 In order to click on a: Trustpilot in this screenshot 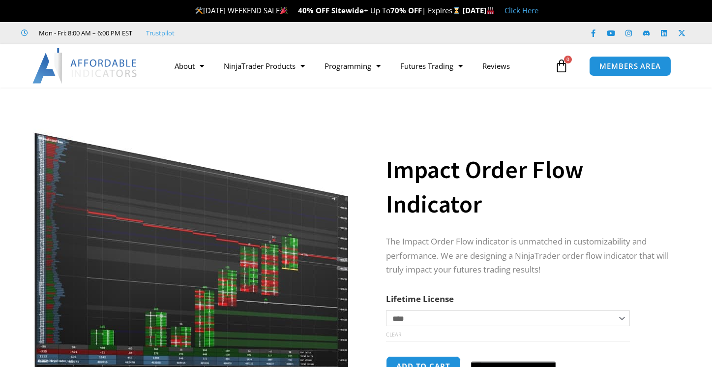, I will do `click(160, 33)`.